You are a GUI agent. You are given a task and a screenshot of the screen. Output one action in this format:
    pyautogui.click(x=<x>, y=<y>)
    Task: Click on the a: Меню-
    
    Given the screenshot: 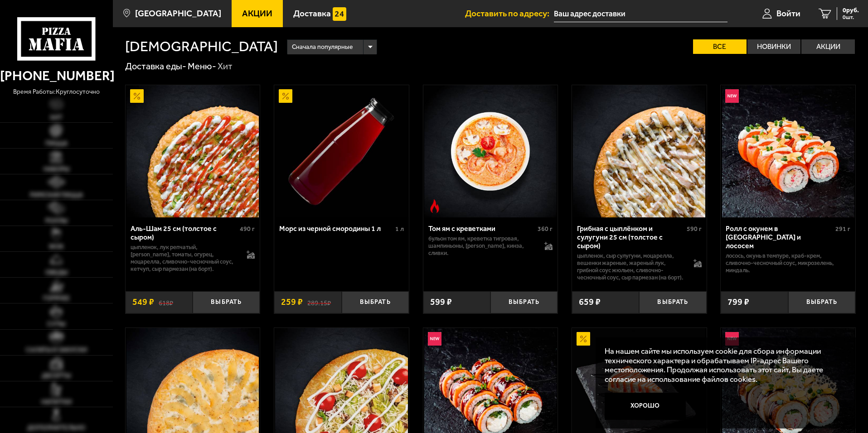 What is the action you would take?
    pyautogui.click(x=201, y=67)
    